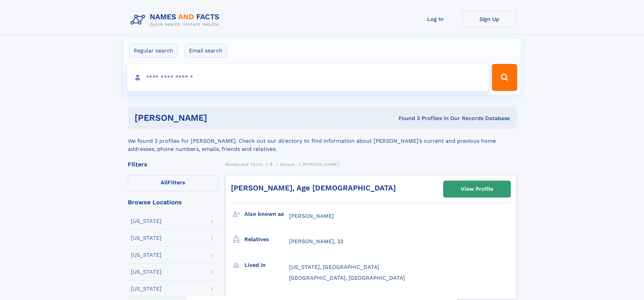  What do you see at coordinates (271, 164) in the screenshot?
I see `span: B` at bounding box center [271, 164].